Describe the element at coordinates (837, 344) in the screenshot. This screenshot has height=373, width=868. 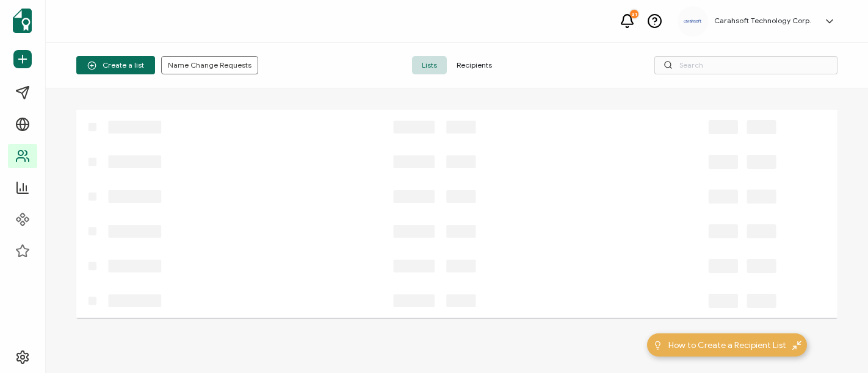
I see `div: Chat Widget` at that location.